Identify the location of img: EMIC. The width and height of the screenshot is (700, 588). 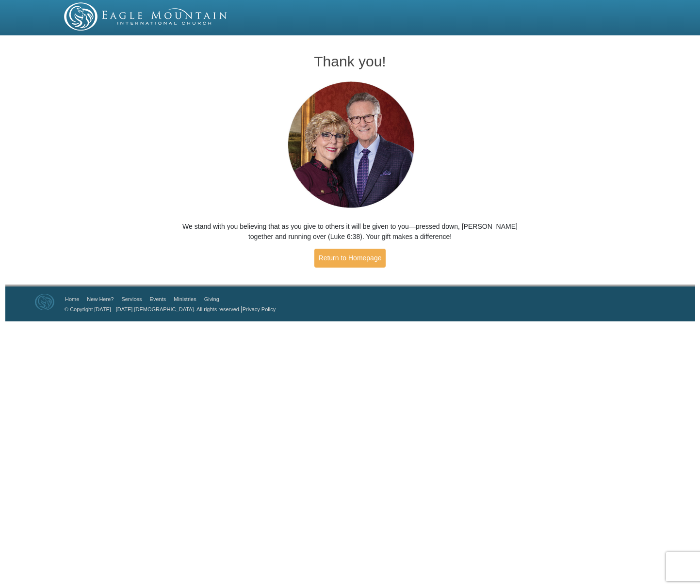
(146, 16).